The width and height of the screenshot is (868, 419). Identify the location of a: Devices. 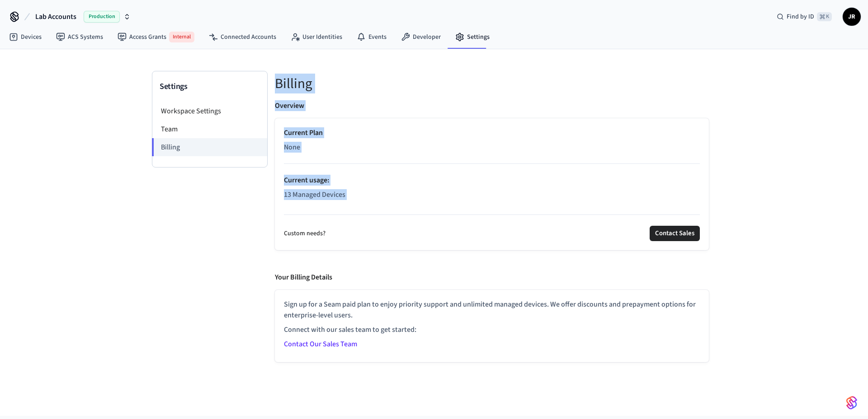
(25, 37).